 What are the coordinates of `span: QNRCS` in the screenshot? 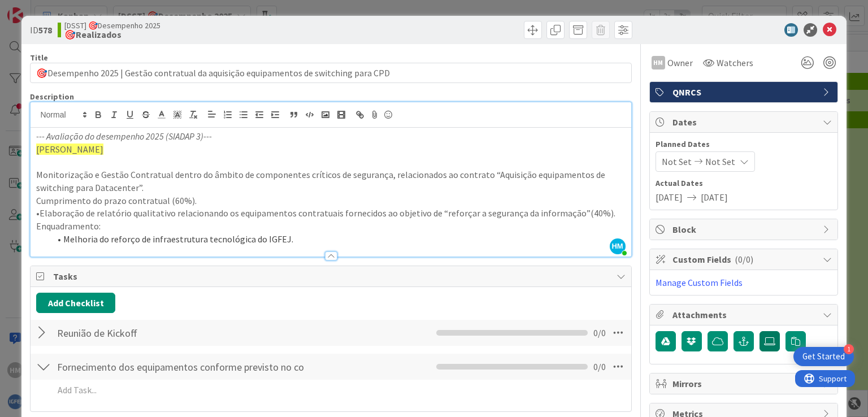 It's located at (745, 92).